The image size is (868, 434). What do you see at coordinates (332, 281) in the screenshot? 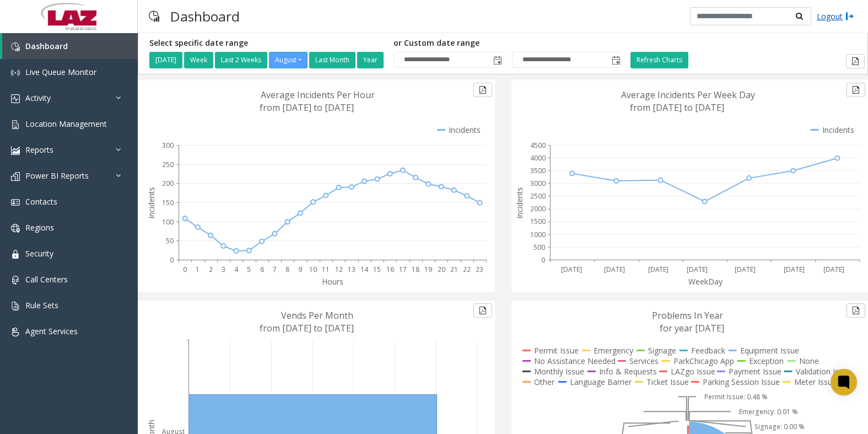
I see `text: Hours` at bounding box center [332, 281].